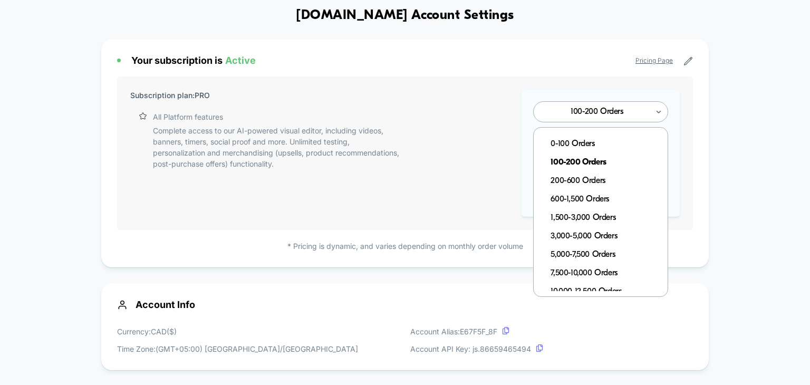  I want to click on p: * Pricing is dynamic, and varies depending on monthly order volume, so click(405, 246).